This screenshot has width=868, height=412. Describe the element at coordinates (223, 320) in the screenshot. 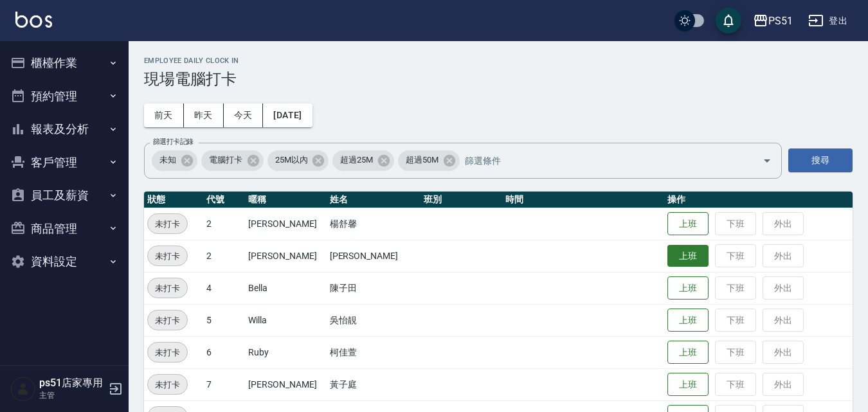

I see `td: 5` at that location.